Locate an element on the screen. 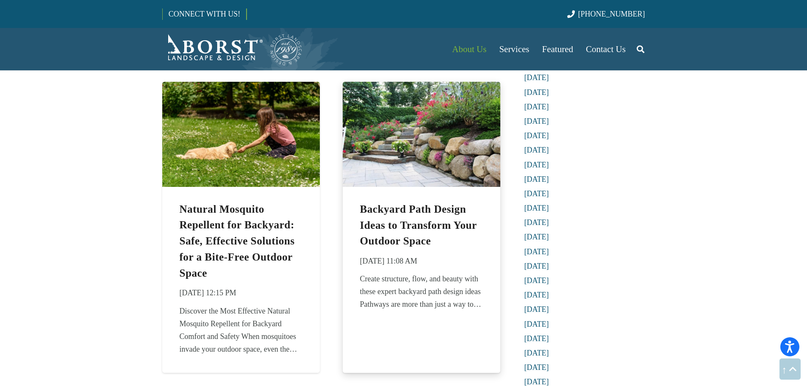 This screenshot has height=386, width=807. span: Contact Us is located at coordinates (606, 49).